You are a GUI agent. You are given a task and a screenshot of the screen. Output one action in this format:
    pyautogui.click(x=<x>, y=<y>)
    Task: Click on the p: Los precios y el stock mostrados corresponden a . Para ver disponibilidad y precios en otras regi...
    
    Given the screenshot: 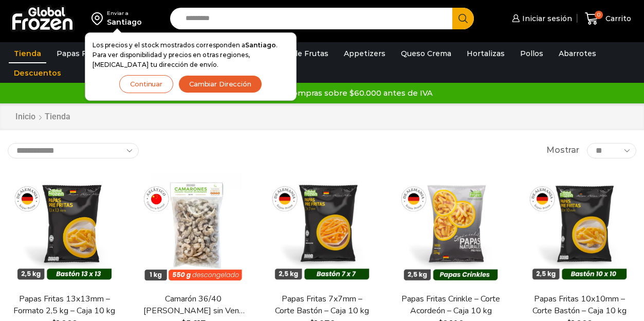 What is the action you would take?
    pyautogui.click(x=191, y=55)
    